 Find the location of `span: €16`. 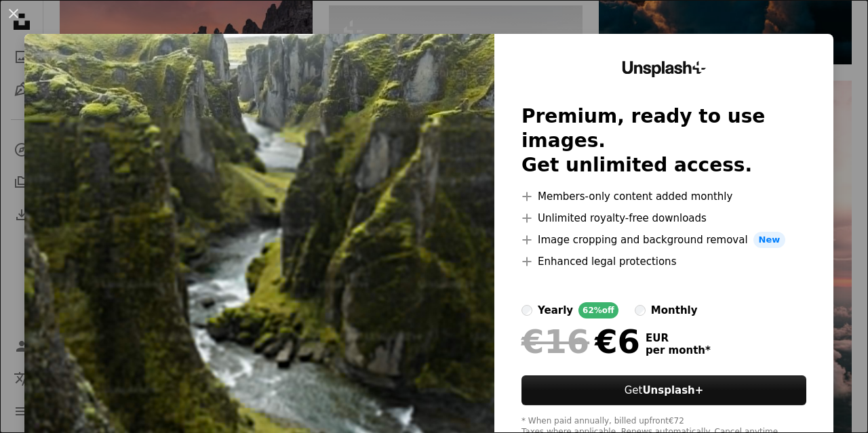

span: €16 is located at coordinates (555, 341).